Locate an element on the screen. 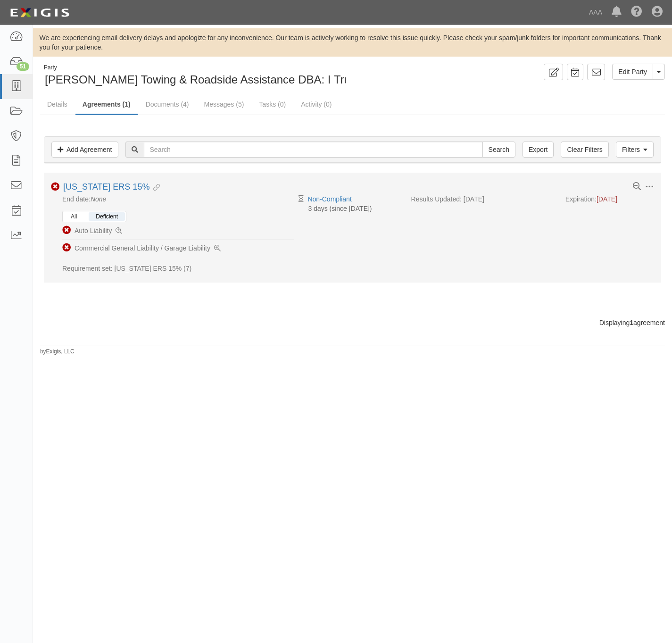 Image resolution: width=672 pixels, height=643 pixels. div: Displaying agreement is located at coordinates (353, 323).